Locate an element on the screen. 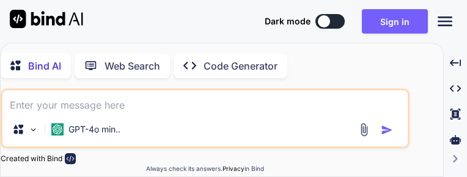  button: Sign in is located at coordinates (395, 21).